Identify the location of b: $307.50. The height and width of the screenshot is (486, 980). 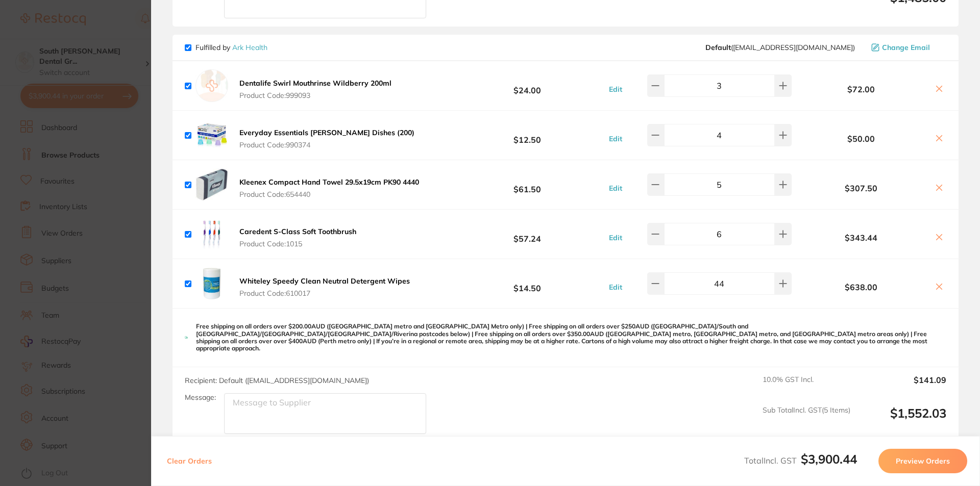
(861, 188).